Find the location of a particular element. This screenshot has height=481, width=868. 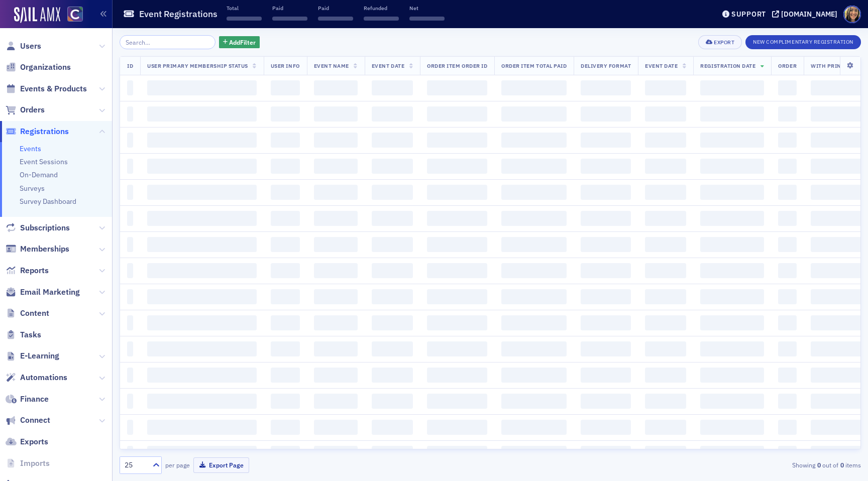

button: AddFilter is located at coordinates (239, 42).